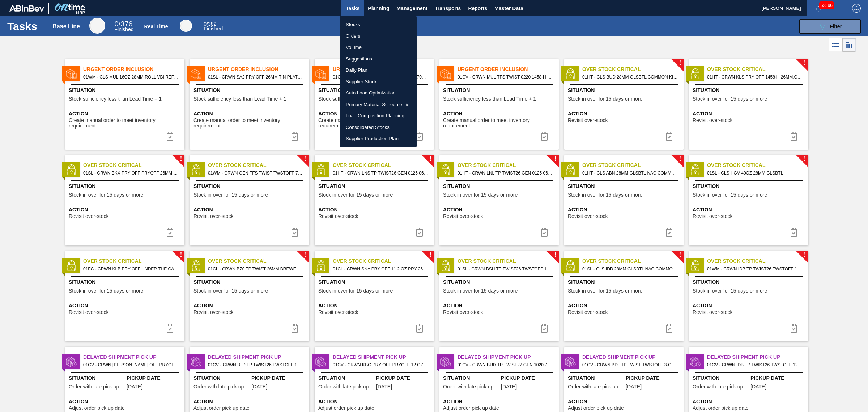 The height and width of the screenshot is (412, 868). Describe the element at coordinates (378, 48) in the screenshot. I see `li: Volume` at that location.